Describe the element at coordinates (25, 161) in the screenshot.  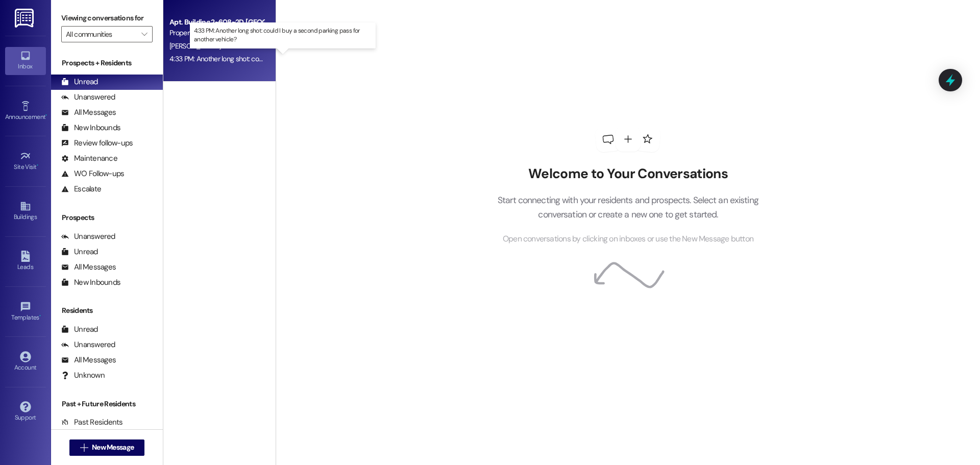
I see `a: Site Visit •` at that location.